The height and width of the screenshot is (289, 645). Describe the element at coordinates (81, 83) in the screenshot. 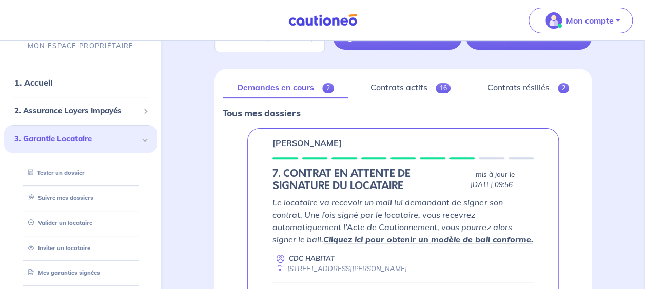

I see `div: 1. Accueil` at that location.